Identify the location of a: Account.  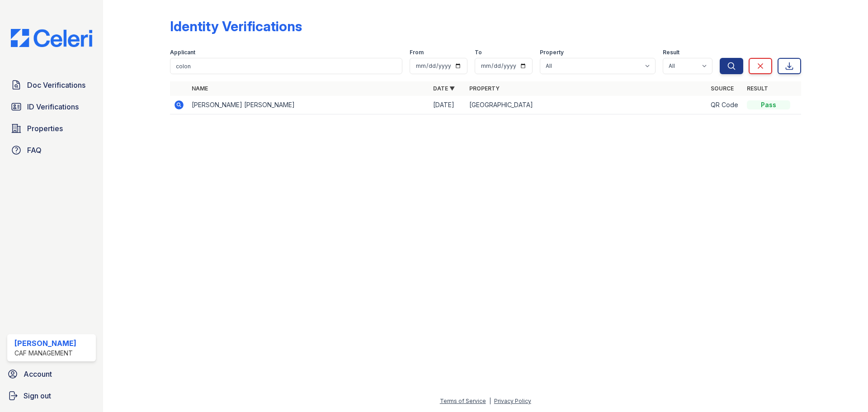
(51, 374).